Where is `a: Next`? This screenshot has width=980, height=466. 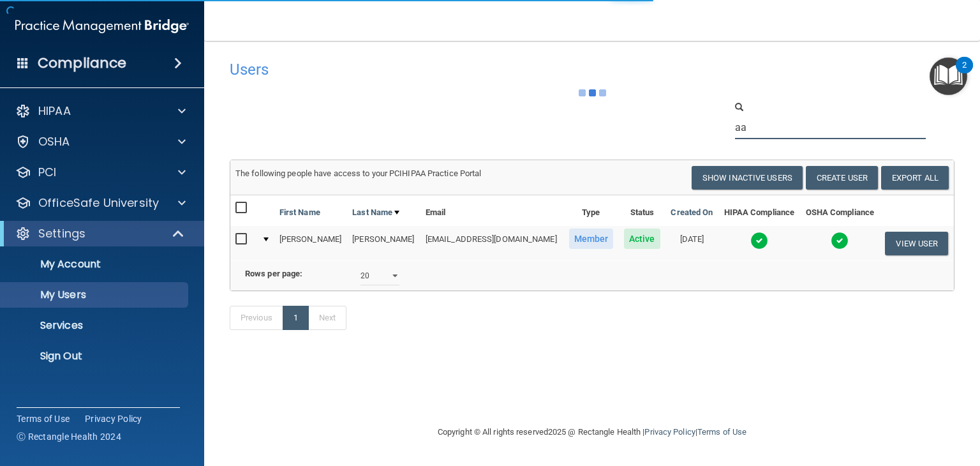
a: Next is located at coordinates (327, 317).